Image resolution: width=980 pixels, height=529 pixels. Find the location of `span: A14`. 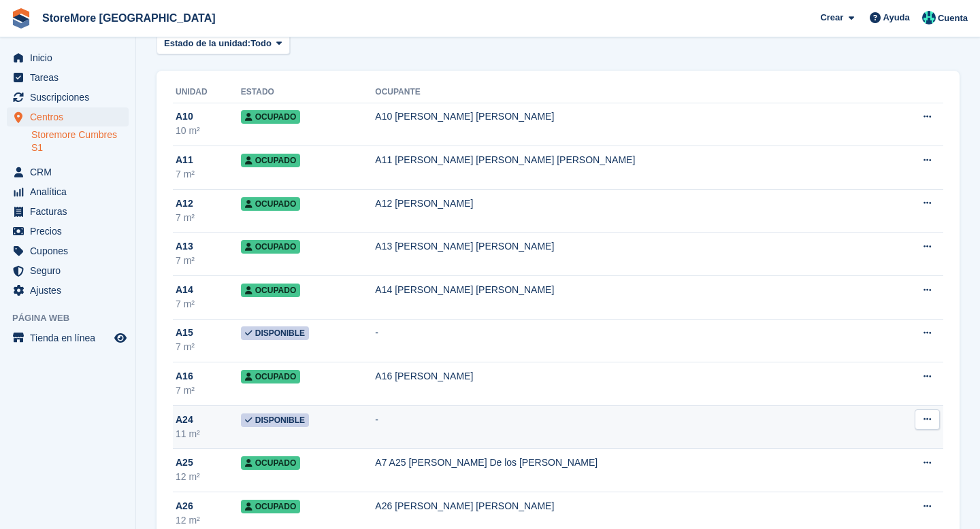

span: A14 is located at coordinates (185, 290).